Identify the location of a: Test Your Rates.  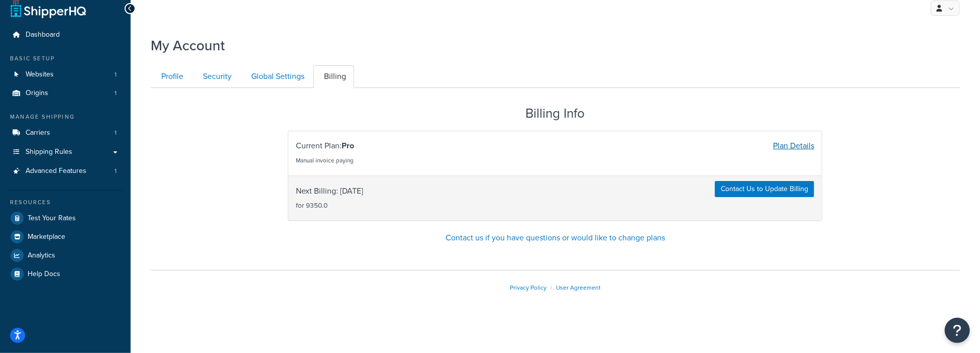
(65, 218).